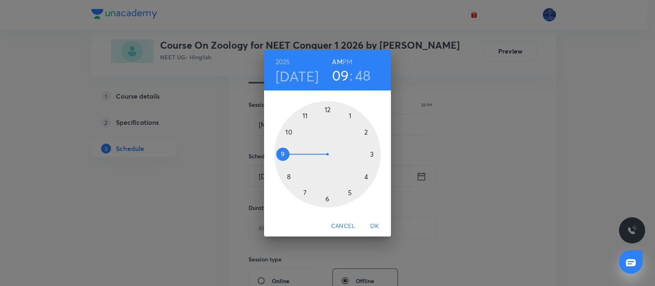 The height and width of the screenshot is (286, 655). What do you see at coordinates (343, 226) in the screenshot?
I see `button: Cancel` at bounding box center [343, 226].